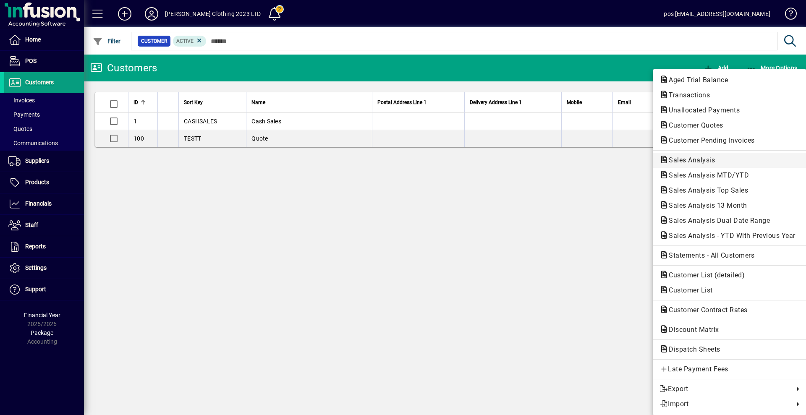  Describe the element at coordinates (706, 190) in the screenshot. I see `span: Sales Analysis Top Sales` at that location.